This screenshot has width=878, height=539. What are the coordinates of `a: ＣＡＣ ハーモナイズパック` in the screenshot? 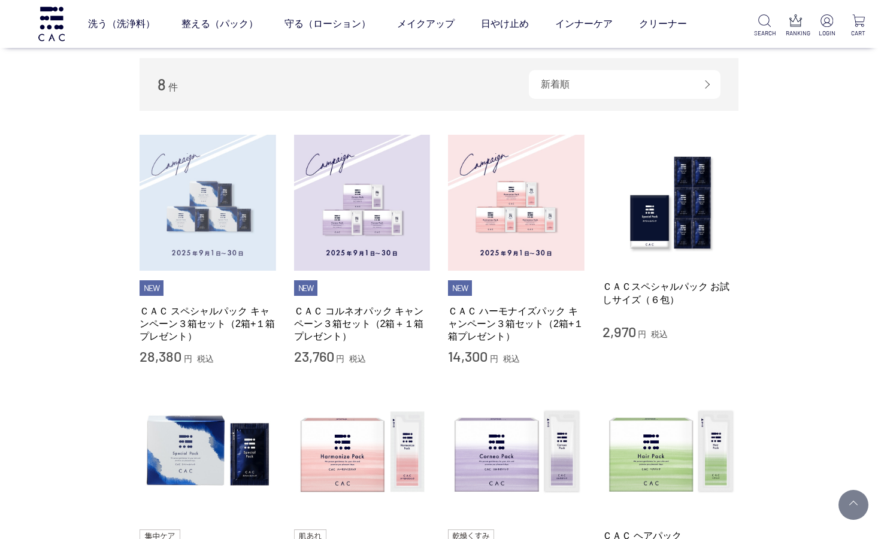 It's located at (362, 452).